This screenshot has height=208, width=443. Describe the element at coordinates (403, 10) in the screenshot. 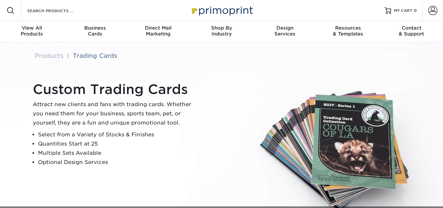

I see `span: MY CART` at that location.